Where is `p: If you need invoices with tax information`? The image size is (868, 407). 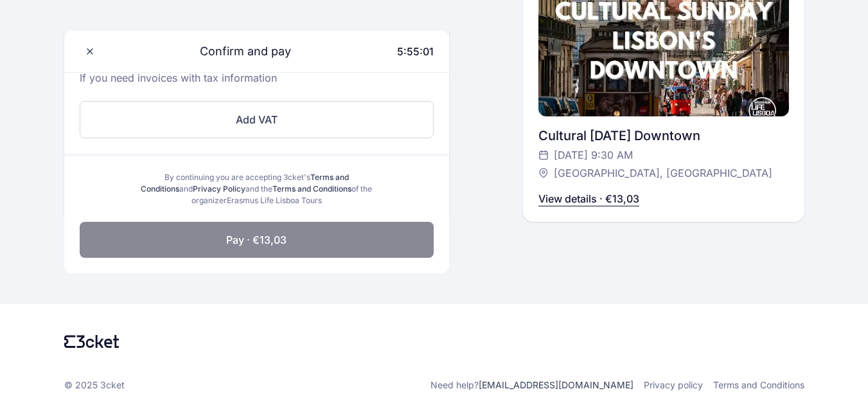 p: If you need invoices with tax information is located at coordinates (256, 83).